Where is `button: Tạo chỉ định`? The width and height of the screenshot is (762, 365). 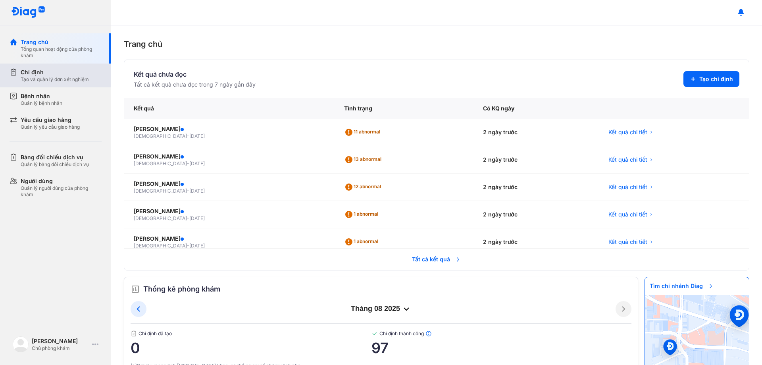
button: Tạo chỉ định is located at coordinates (711, 79).